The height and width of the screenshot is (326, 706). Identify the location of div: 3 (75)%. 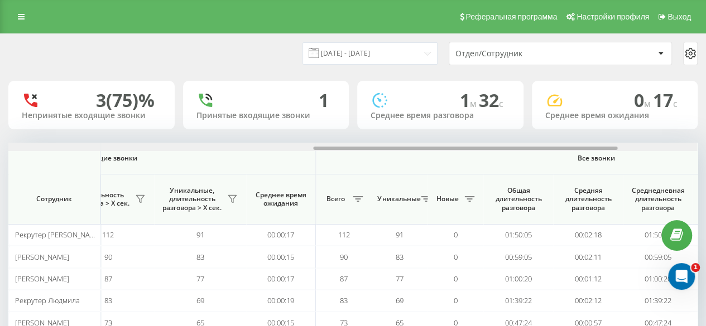
(125, 100).